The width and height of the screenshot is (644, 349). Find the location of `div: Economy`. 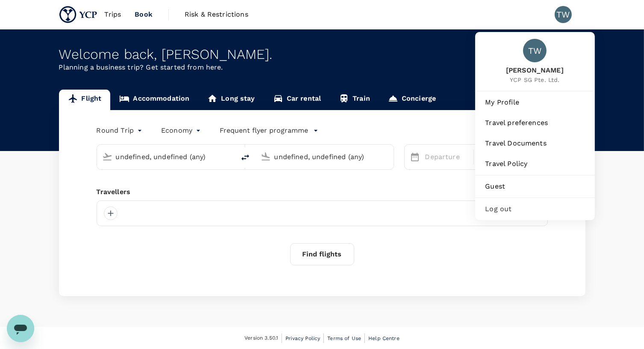

div: Economy is located at coordinates (182, 131).